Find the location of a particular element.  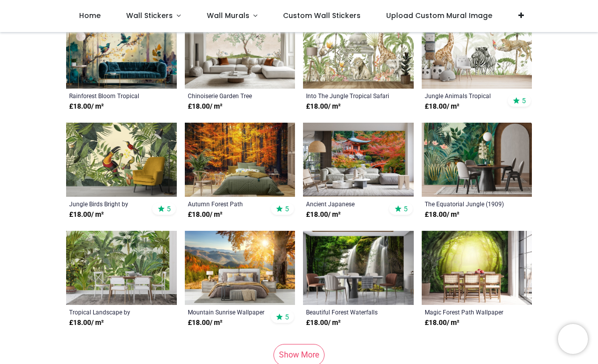

img: Jungle Animals Tropical Safari Wall Mural is located at coordinates (476, 52).